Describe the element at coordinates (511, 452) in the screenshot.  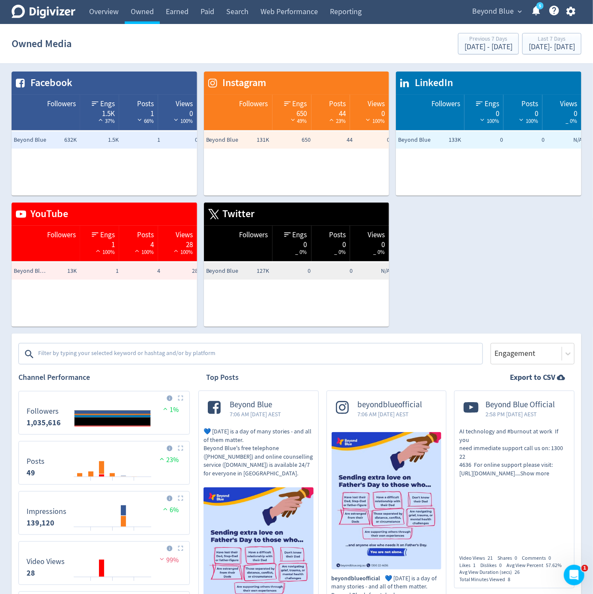
I see `span: need immediate support call us on: 1300 22` at that location.